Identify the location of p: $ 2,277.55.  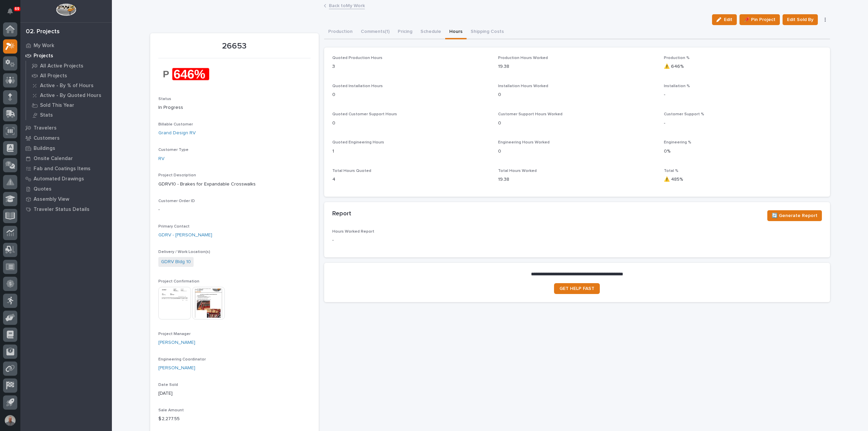
(234, 419).